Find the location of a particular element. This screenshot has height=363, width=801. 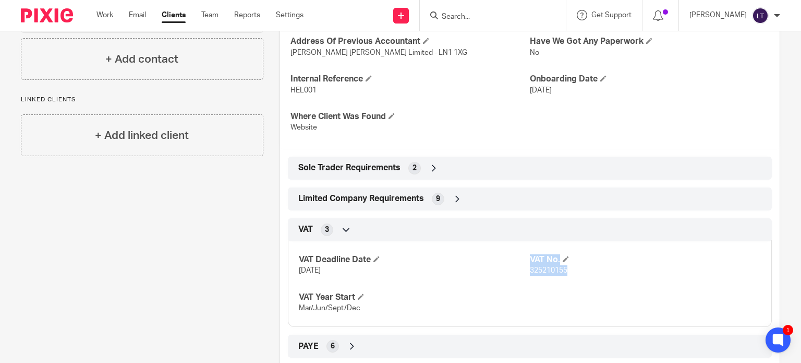

h4: Where Client Was Found is located at coordinates (410, 116).